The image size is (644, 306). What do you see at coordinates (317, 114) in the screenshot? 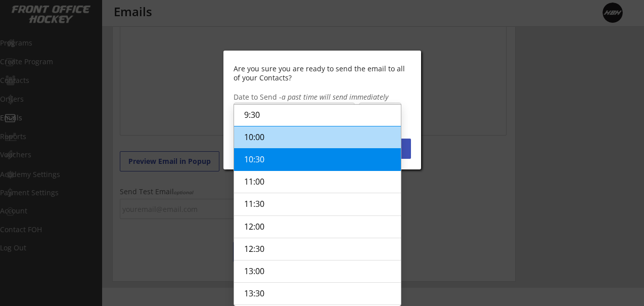
I see `li: 9:30` at bounding box center [317, 114].